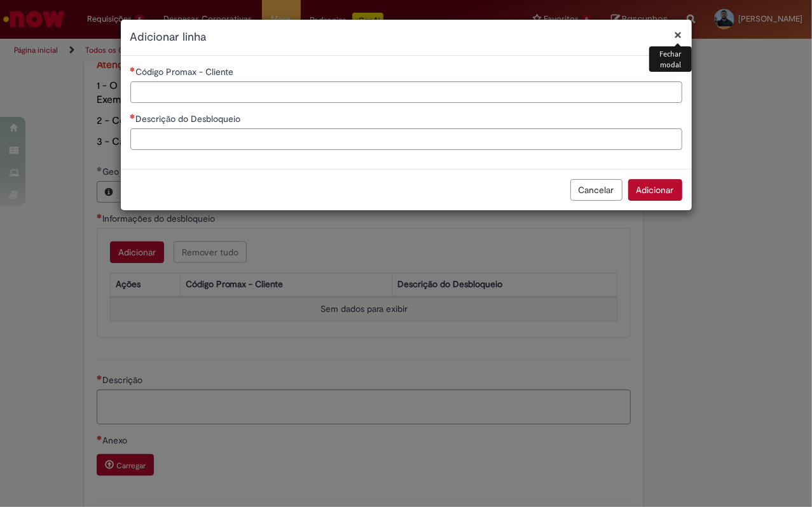 The height and width of the screenshot is (507, 812). What do you see at coordinates (406, 92) in the screenshot?
I see `input: Código Promax - Cliente` at bounding box center [406, 92].